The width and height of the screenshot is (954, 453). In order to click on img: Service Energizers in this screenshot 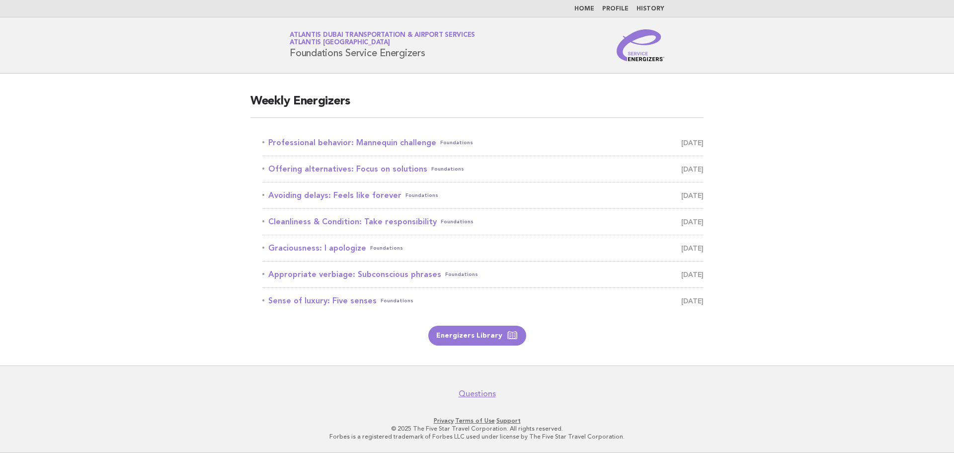, I will do `click(640, 45)`.